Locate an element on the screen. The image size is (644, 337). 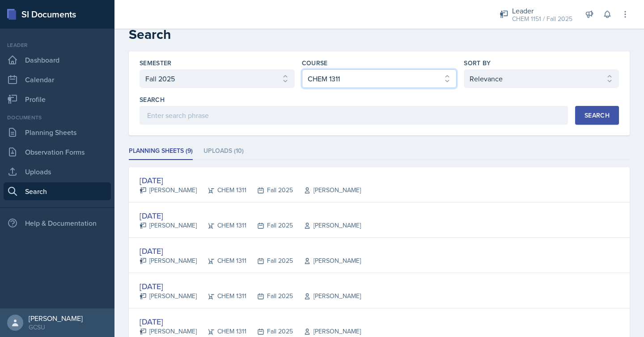
a: Planning Sheets is located at coordinates (57, 133).